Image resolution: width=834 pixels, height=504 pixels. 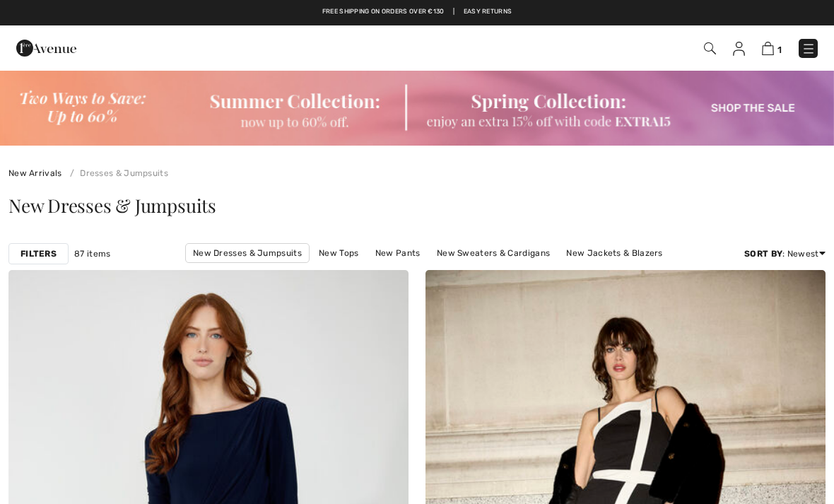 I want to click on a: Free shipping on orders over €130, so click(x=383, y=12).